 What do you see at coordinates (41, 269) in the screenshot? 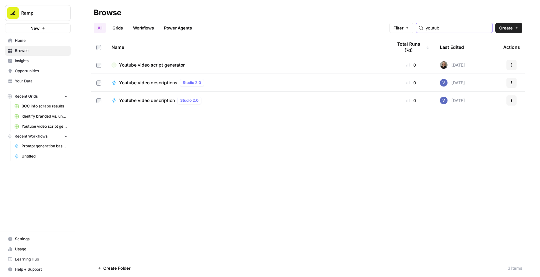
I see `span: Help + Support` at bounding box center [41, 269].